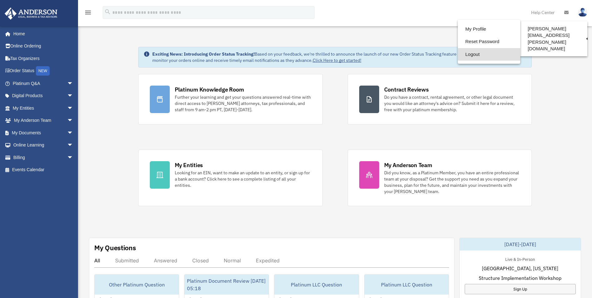  What do you see at coordinates (43, 96) in the screenshot?
I see `a: Digital Productsarrow_drop_down` at bounding box center [43, 96].